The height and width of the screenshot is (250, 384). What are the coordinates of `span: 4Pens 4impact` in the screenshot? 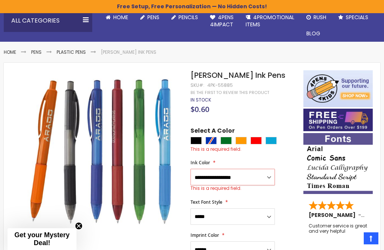 It's located at (222, 21).